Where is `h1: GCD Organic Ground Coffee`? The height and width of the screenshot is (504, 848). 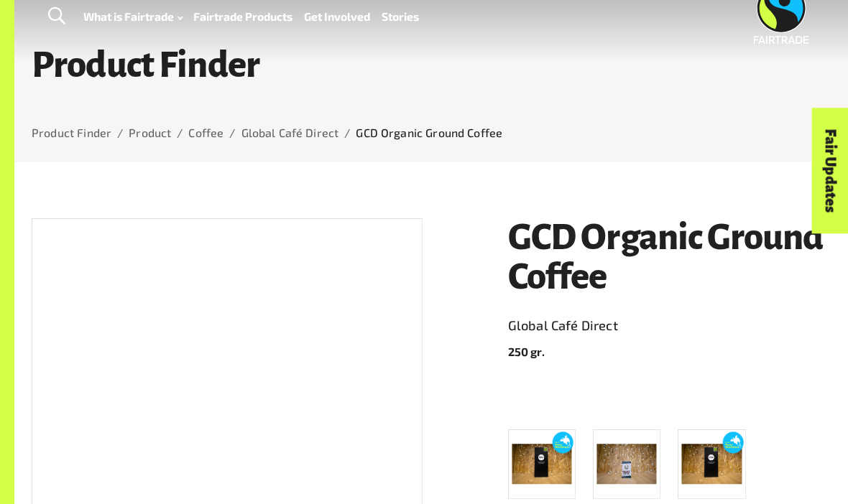
h1: GCD Organic Ground Coffee is located at coordinates (669, 258).